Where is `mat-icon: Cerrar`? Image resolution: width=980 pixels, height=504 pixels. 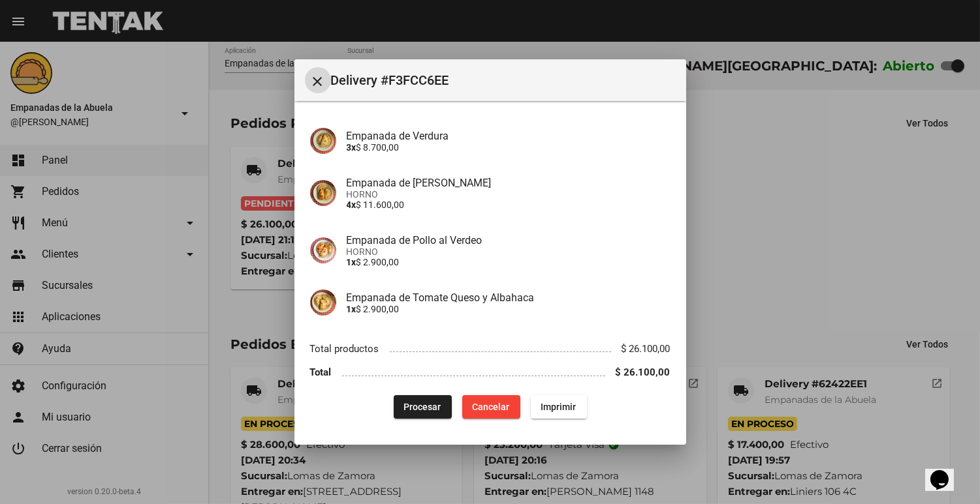 mat-icon: Cerrar is located at coordinates (318, 82).